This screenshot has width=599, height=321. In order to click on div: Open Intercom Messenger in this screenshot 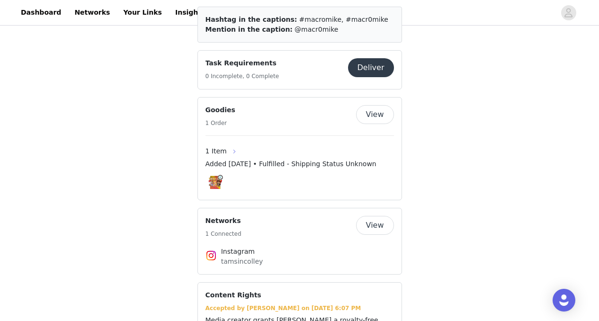, I will do `click(564, 300)`.